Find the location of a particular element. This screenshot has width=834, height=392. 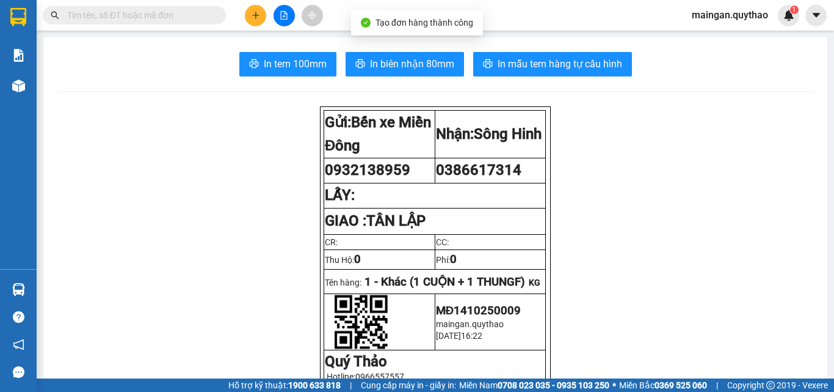

span: message is located at coordinates (18, 371).